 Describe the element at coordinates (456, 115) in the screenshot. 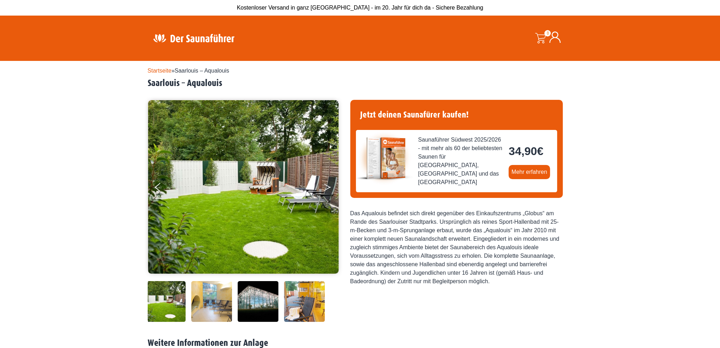

I see `h4: Jetzt deinen Saunafürer kaufen!` at that location.